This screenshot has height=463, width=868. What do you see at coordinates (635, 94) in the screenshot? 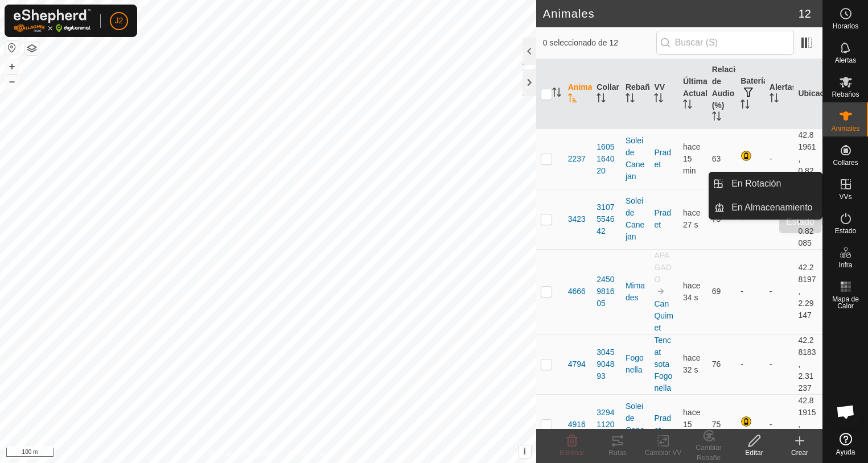
I see `th: Rebaño` at bounding box center [635, 94].